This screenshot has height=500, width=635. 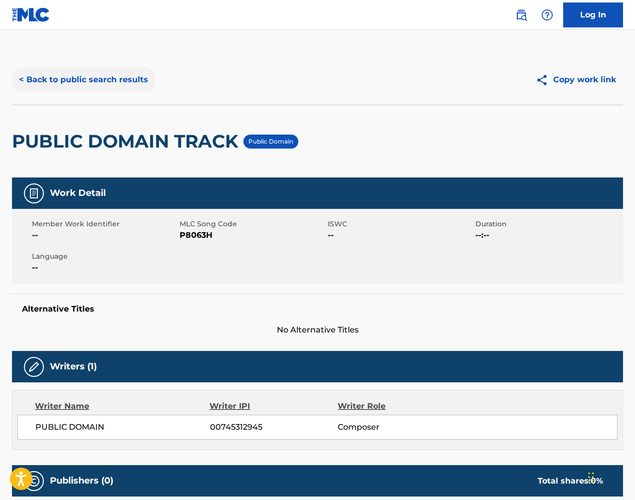 What do you see at coordinates (576, 80) in the screenshot?
I see `button: Copy work link` at bounding box center [576, 80].